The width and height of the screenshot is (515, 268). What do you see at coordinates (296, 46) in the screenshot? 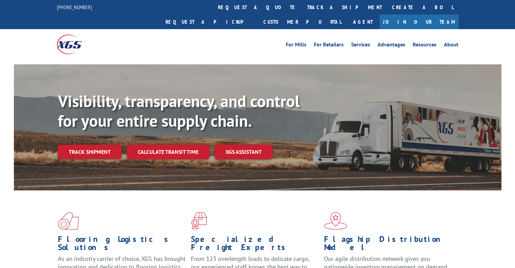
I see `a: For Mills` at bounding box center [296, 46].